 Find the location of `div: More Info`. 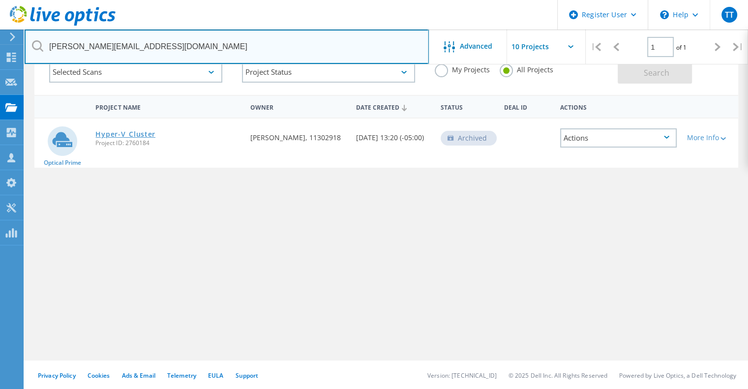

div: More Info is located at coordinates (709, 138).